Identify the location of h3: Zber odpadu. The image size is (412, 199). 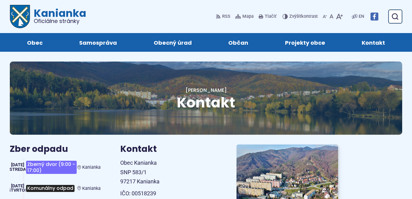
(55, 149).